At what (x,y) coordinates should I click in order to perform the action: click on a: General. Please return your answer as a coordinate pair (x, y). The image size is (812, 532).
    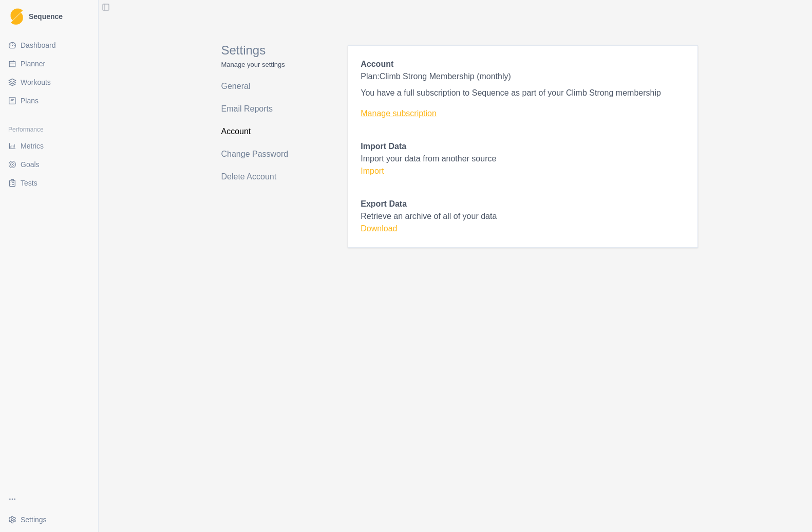
    Looking at the image, I should click on (262, 86).